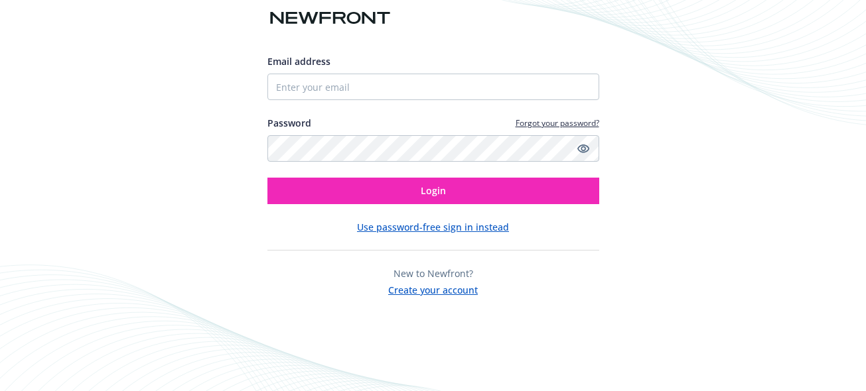 The height and width of the screenshot is (391, 866). What do you see at coordinates (433, 87) in the screenshot?
I see `input: Enter your email` at bounding box center [433, 87].